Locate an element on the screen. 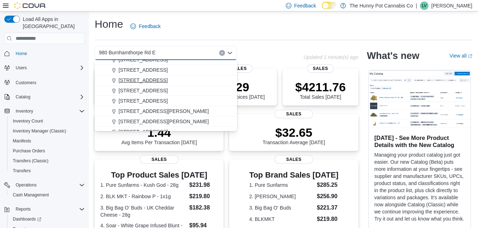  span: Operations is located at coordinates (49, 185).